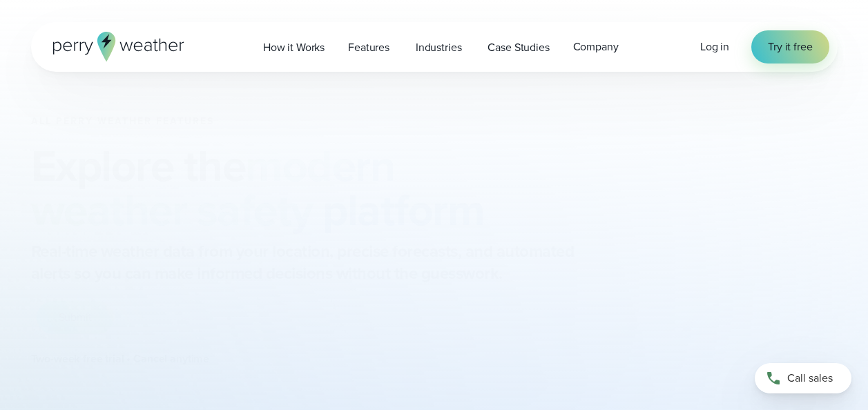 The height and width of the screenshot is (410, 868). Describe the element at coordinates (790, 47) in the screenshot. I see `span: Try it free` at that location.